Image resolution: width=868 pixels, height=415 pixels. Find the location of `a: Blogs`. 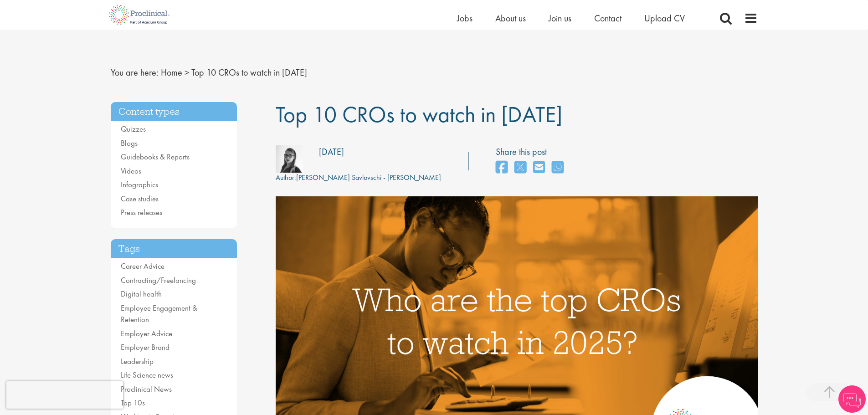

a: Blogs is located at coordinates (129, 143).